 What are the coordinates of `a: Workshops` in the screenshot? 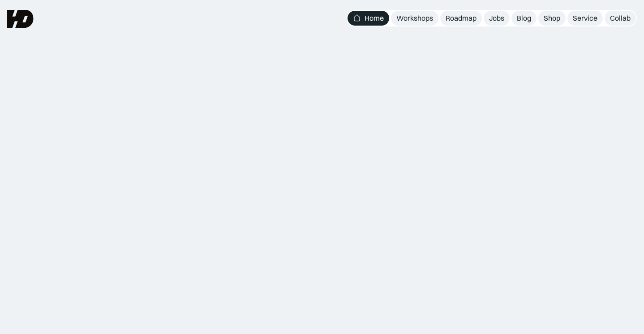 It's located at (415, 18).